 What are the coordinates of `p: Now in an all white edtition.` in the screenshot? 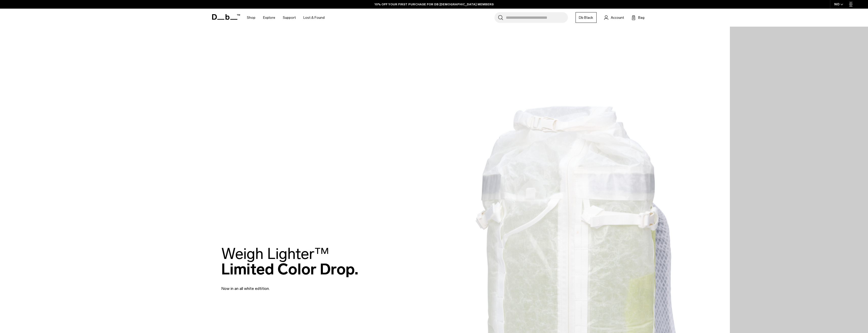 It's located at (282, 285).